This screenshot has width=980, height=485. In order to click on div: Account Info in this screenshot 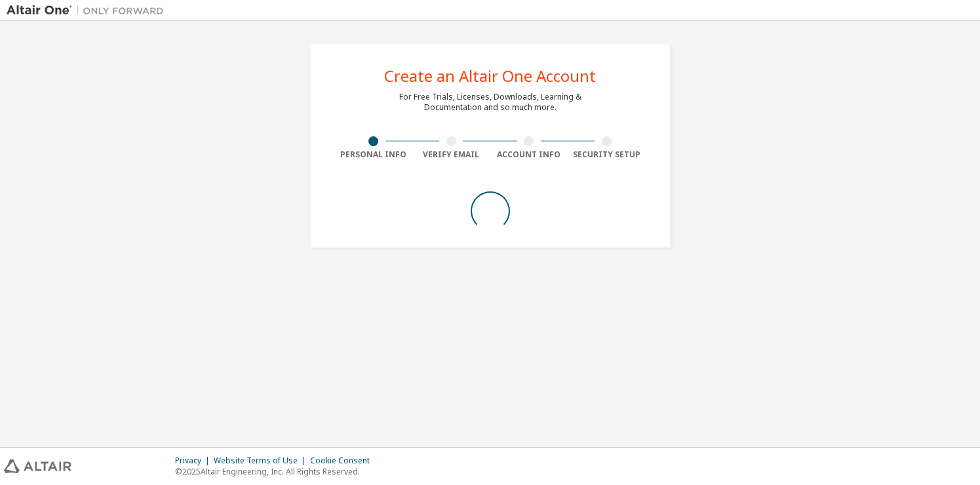, I will do `click(529, 155)`.